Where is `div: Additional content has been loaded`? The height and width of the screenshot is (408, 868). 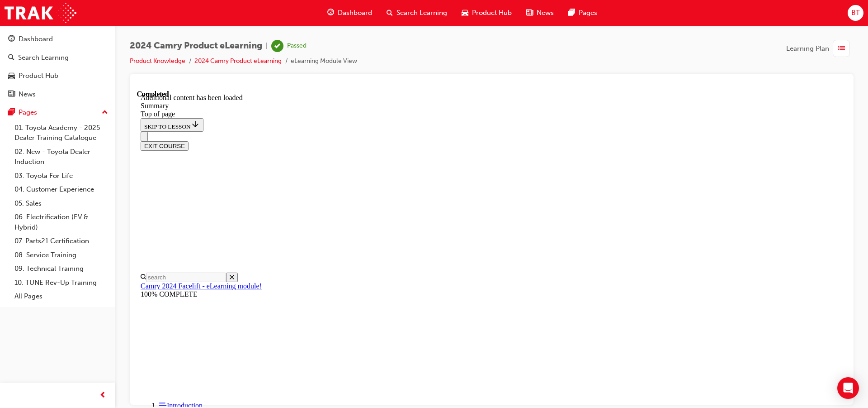 div: Additional content has been loaded is located at coordinates (355, 7).